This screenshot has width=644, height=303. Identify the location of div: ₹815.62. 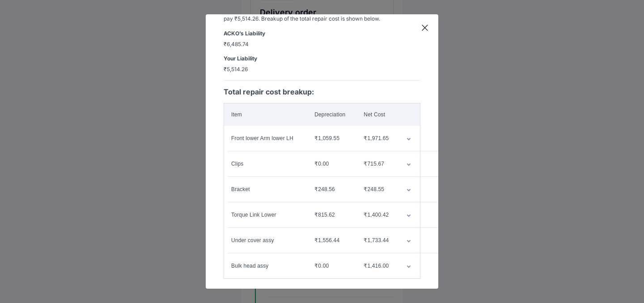
(332, 215).